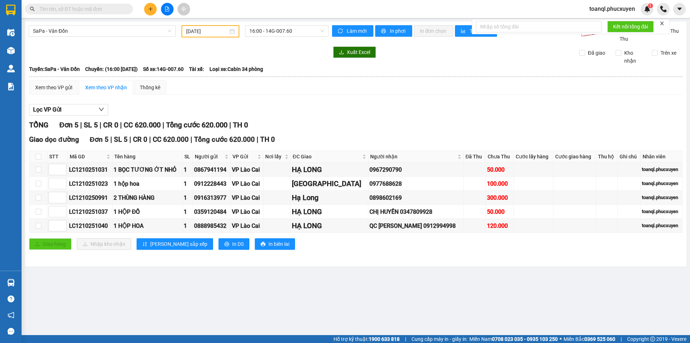 The width and height of the screenshot is (690, 343). Describe the element at coordinates (341, 31) in the screenshot. I see `span: sync` at that location.